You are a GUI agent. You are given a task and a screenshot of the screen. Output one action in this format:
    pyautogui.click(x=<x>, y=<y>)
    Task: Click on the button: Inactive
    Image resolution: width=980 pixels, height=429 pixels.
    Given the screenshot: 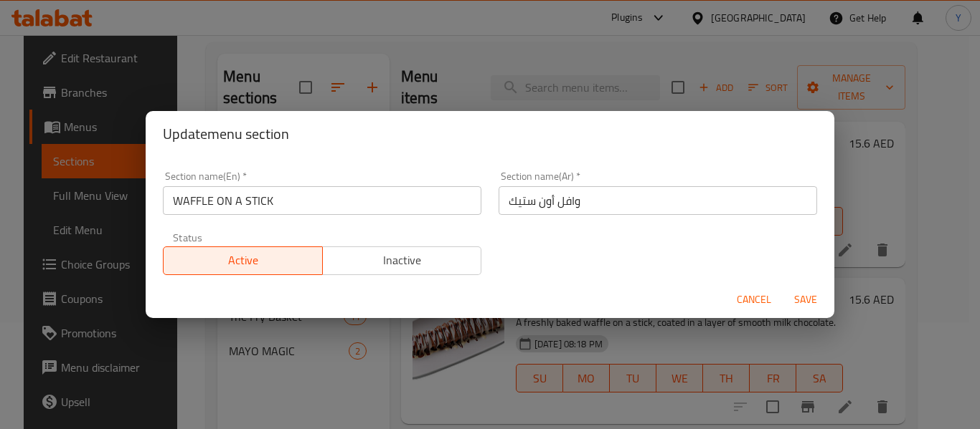 What is the action you would take?
    pyautogui.click(x=402, y=261)
    